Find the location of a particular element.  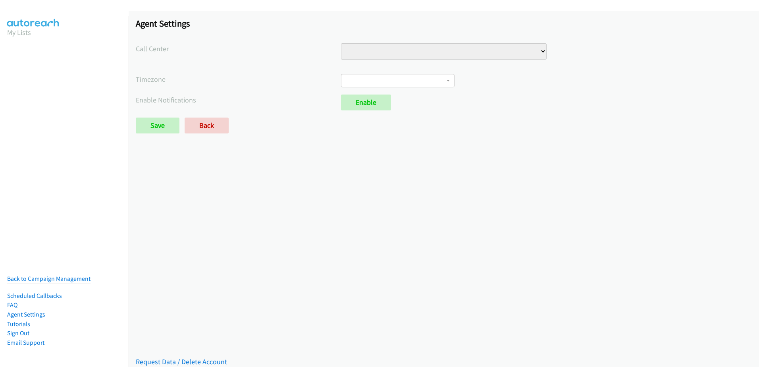

a: Back is located at coordinates (206, 125).